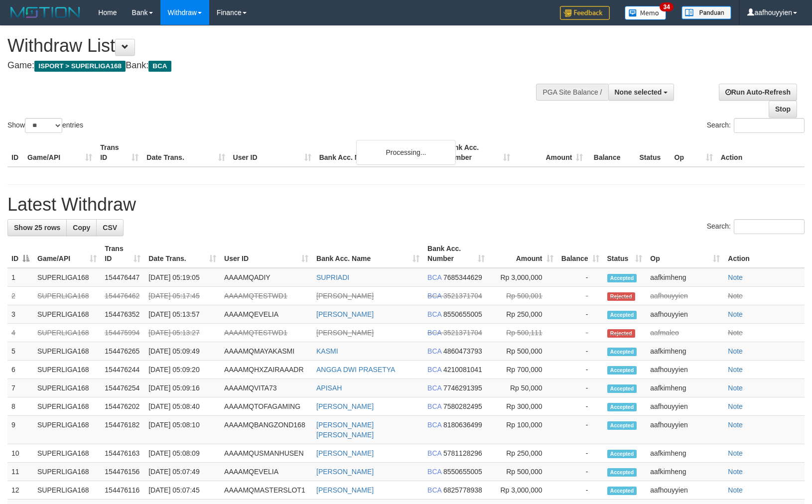  I want to click on td: 11, so click(20, 471).